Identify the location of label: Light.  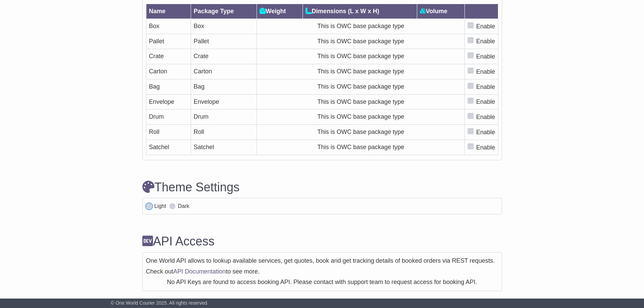
(160, 205).